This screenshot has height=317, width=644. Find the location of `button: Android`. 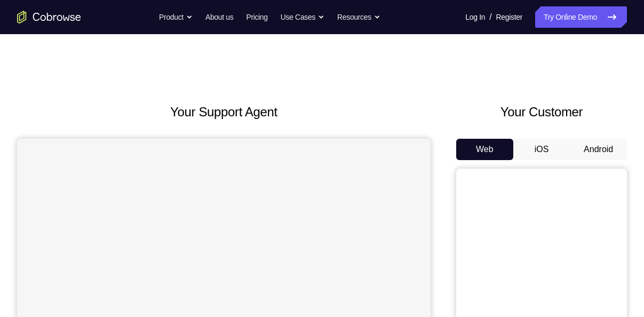

button: Android is located at coordinates (598, 149).